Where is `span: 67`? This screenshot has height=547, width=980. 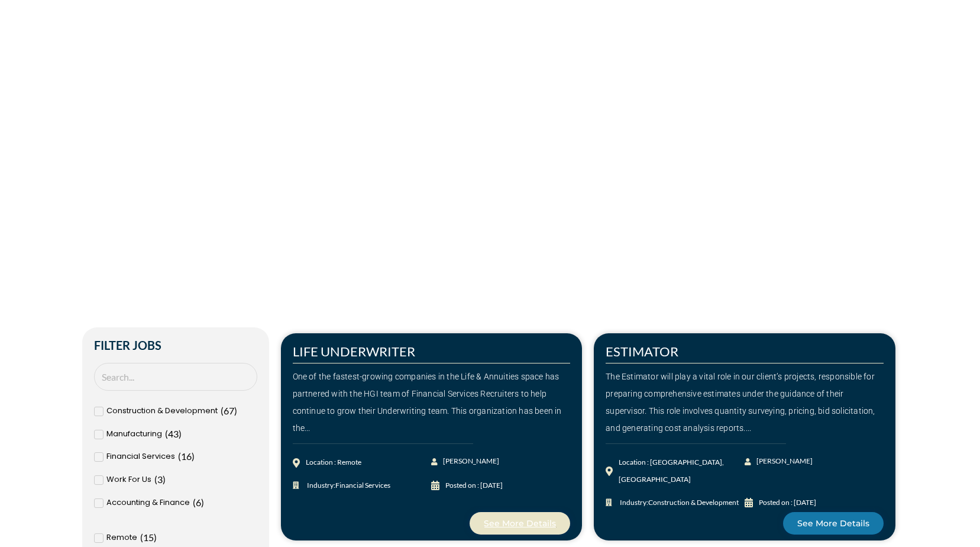 span: 67 is located at coordinates (229, 410).